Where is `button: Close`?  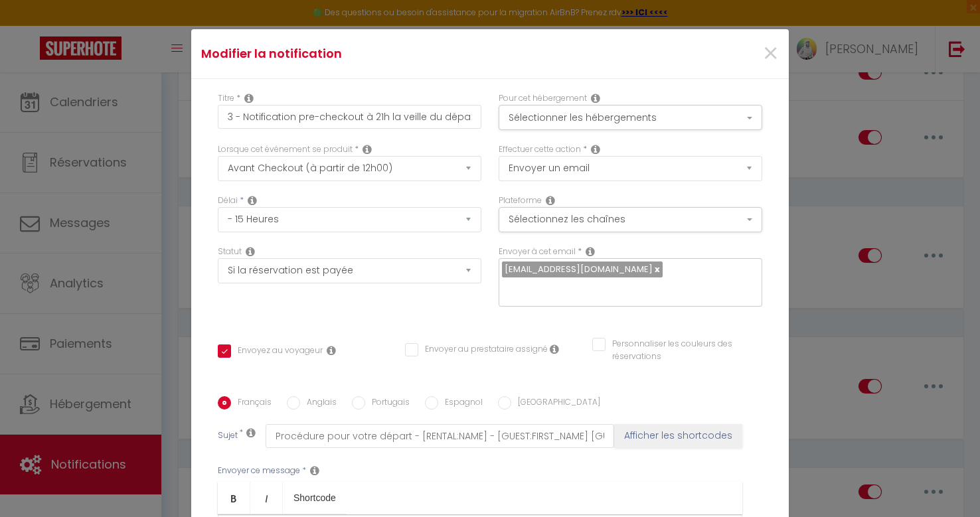 button: Close is located at coordinates (771, 54).